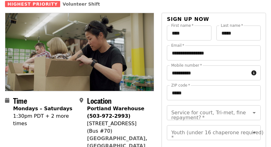 Image resolution: width=271 pixels, height=147 pixels. What do you see at coordinates (239, 33) in the screenshot?
I see `input: Last name` at bounding box center [239, 33].